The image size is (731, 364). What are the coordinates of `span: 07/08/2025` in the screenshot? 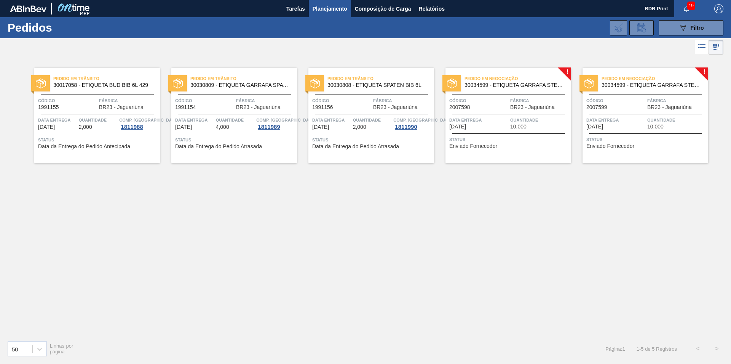 It's located at (46, 127).